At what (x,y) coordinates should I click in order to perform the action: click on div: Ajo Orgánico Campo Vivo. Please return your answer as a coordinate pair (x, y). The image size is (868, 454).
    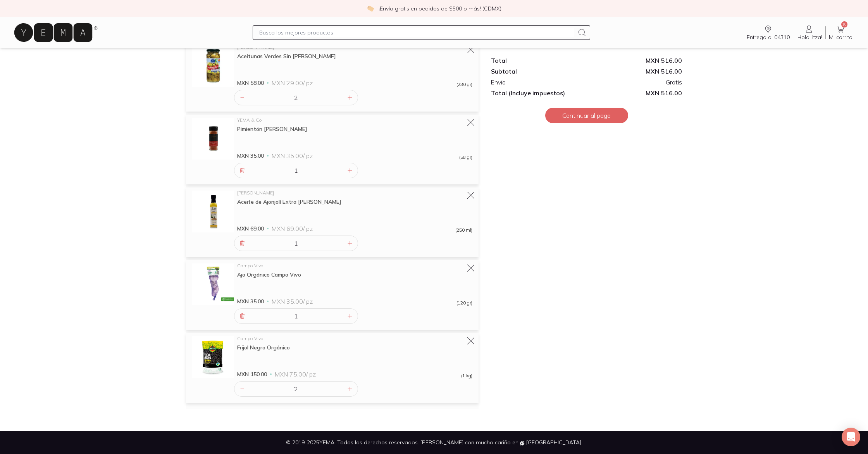
    Looking at the image, I should click on (354, 274).